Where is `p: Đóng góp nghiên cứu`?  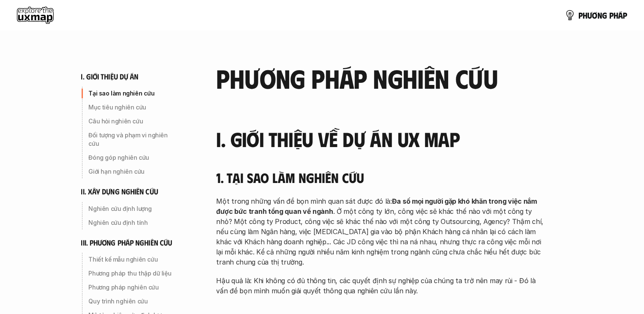 p: Đóng góp nghiên cứu is located at coordinates (134, 157).